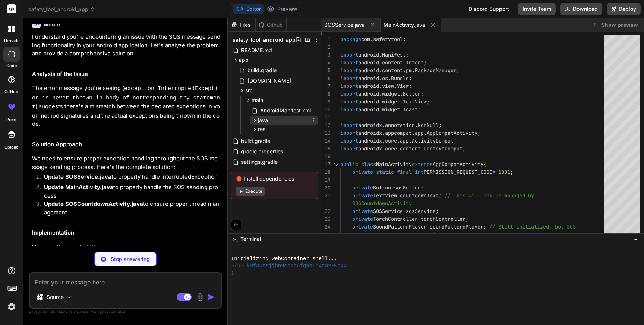  I want to click on div: 1, so click(325, 39).